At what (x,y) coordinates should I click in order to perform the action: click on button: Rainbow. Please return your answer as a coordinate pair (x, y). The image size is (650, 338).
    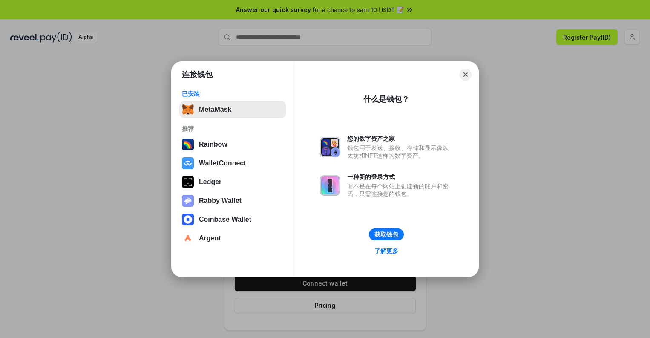
    Looking at the image, I should click on (233, 144).